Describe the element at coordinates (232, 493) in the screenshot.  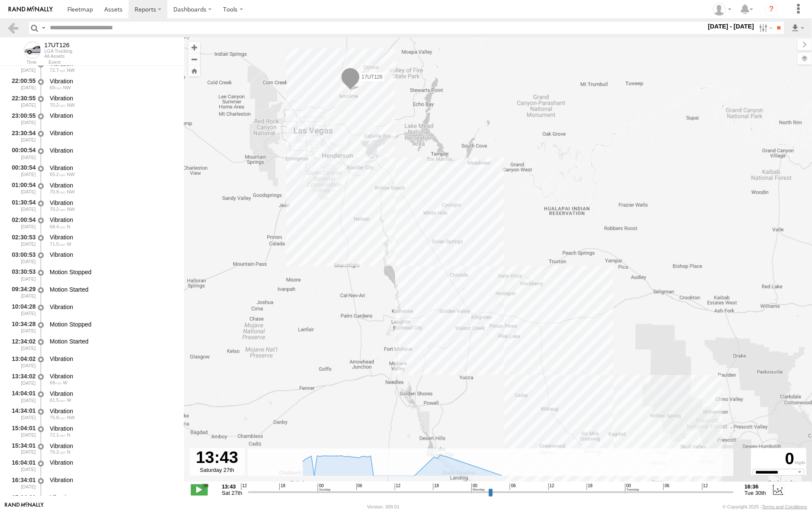
I see `span: Sat 27th Sep 2025` at that location.